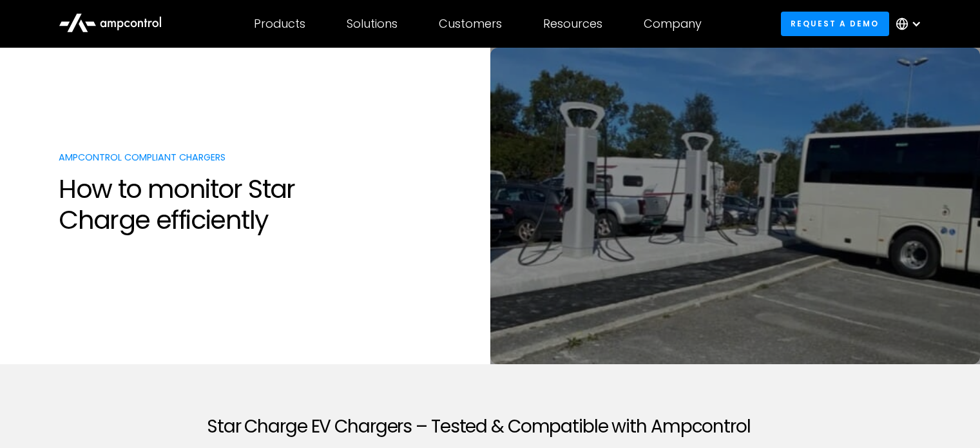 This screenshot has height=448, width=980. Describe the element at coordinates (471, 24) in the screenshot. I see `div: Customers` at that location.